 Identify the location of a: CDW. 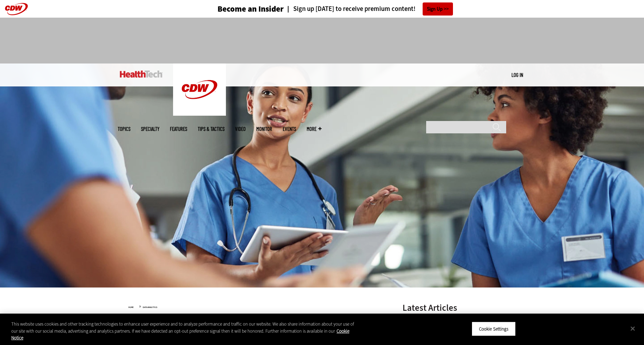
(200, 114).